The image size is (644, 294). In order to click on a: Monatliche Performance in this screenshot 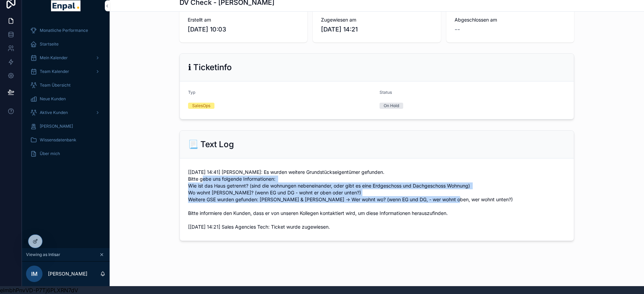, I will do `click(66, 31)`.